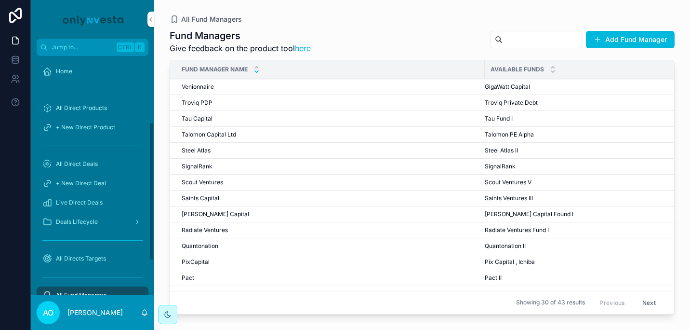 The width and height of the screenshot is (690, 330). I want to click on a: Steel Atlas, so click(330, 150).